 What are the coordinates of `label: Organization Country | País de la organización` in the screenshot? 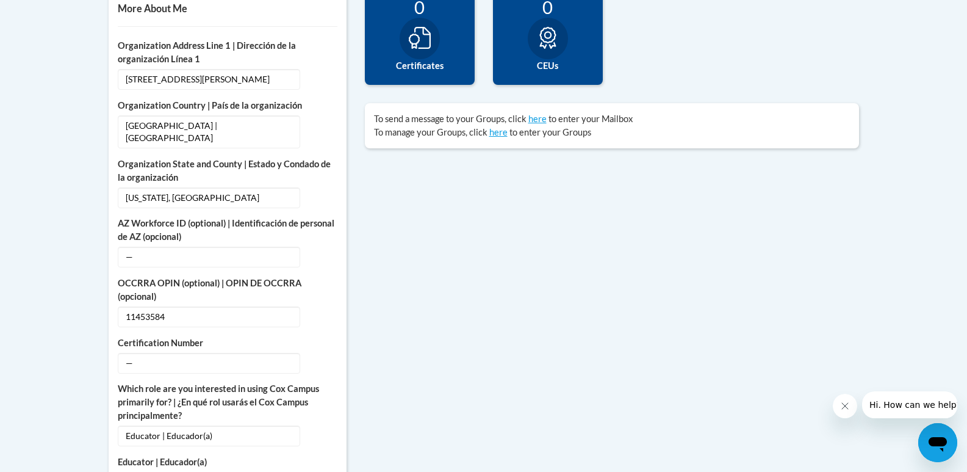 It's located at (228, 106).